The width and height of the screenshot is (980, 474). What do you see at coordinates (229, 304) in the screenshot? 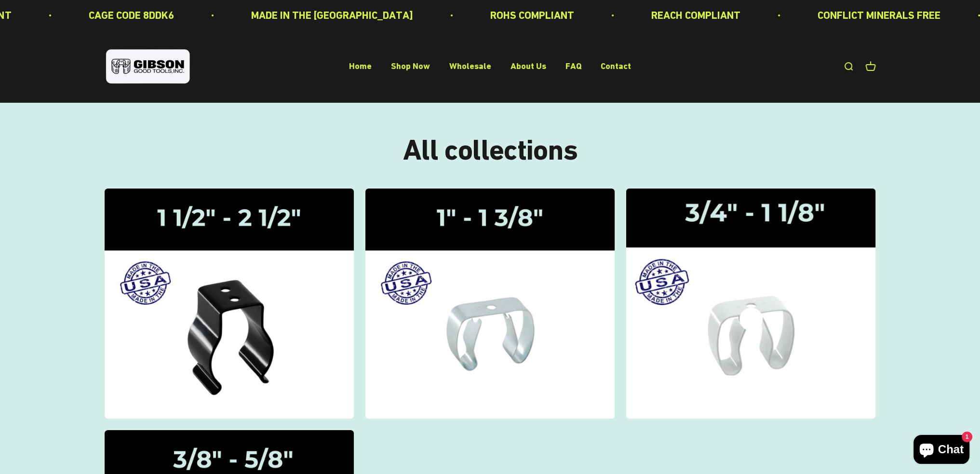
I see `img: Gibson gripper clips one and a half inch to two and a half inches` at bounding box center [229, 304].